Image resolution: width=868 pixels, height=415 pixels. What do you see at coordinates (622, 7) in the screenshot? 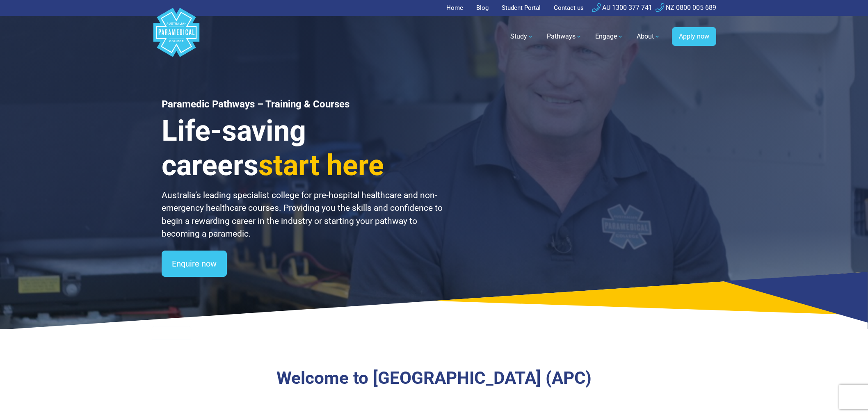
I see `a: AU 1300 377 741` at bounding box center [622, 7].